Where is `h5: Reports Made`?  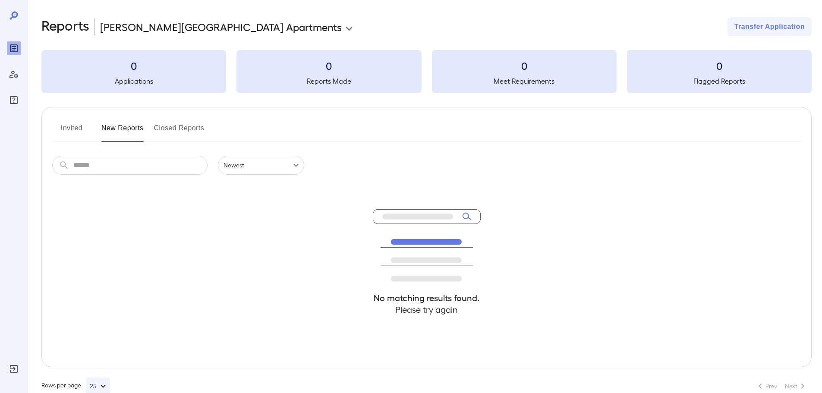 h5: Reports Made is located at coordinates (329, 81).